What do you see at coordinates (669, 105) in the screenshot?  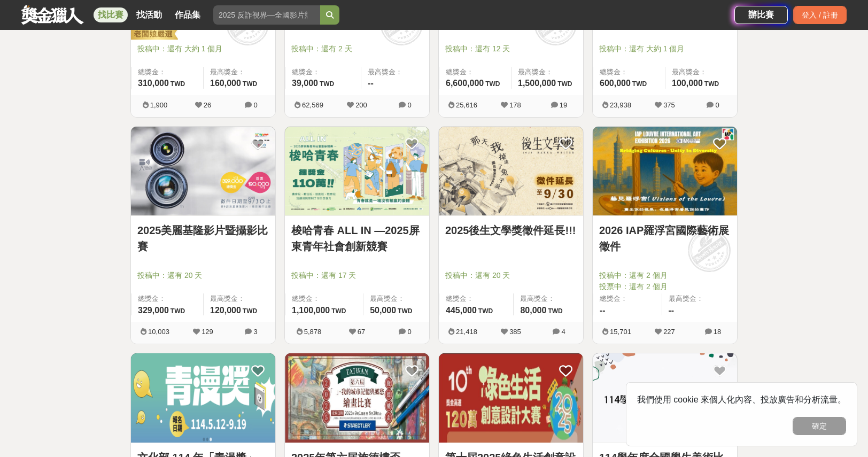 I see `span: 375` at bounding box center [669, 105].